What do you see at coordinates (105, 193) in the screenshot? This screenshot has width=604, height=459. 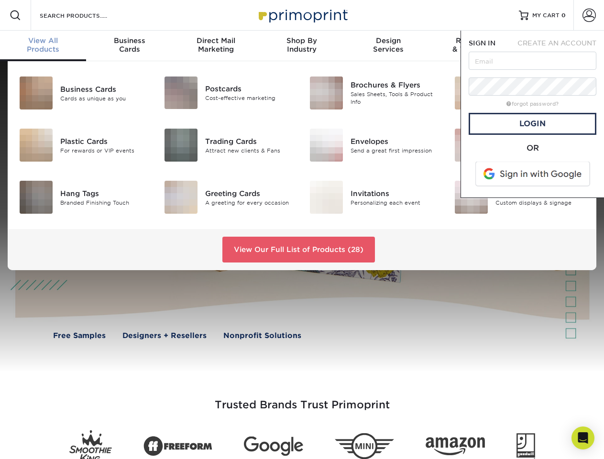 I see `div: Hang Tags` at bounding box center [105, 193].